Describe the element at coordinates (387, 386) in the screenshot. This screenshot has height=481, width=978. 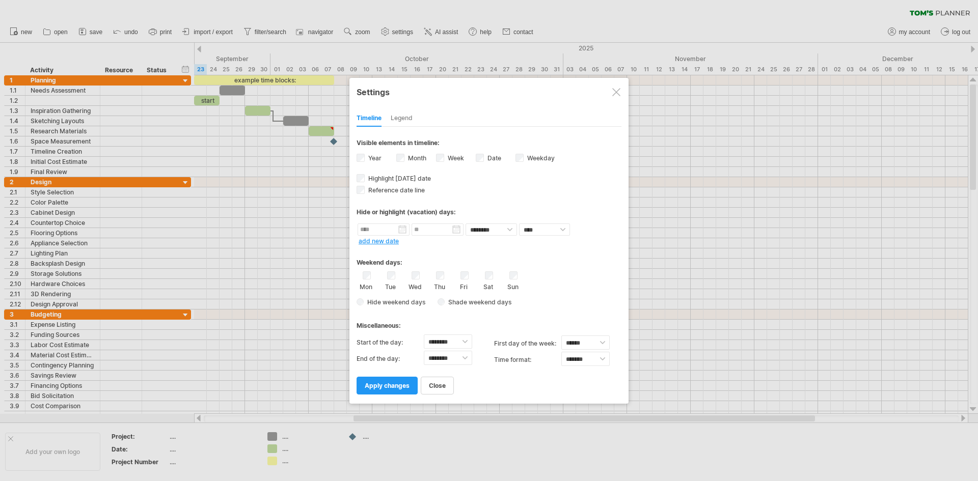
I see `a: apply changes` at that location.